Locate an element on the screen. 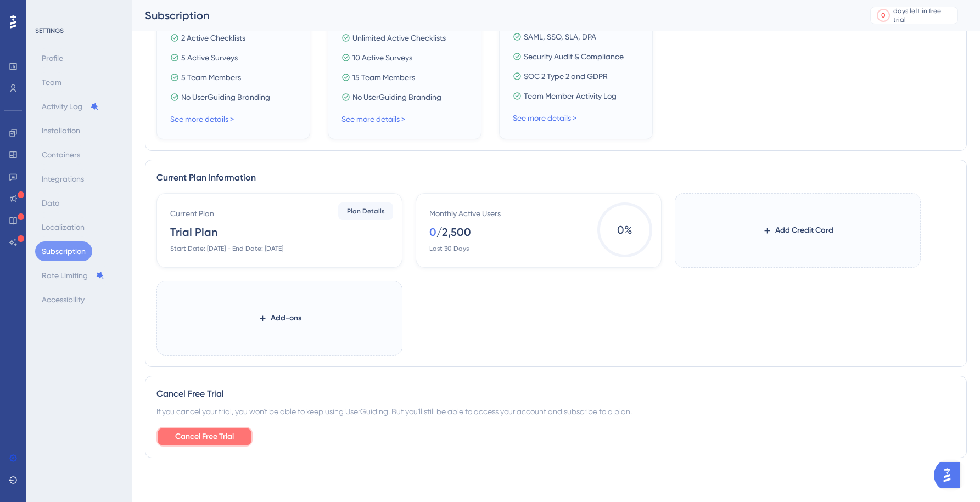 The height and width of the screenshot is (502, 980). span: Unlimited Active Checklists is located at coordinates (399, 38).